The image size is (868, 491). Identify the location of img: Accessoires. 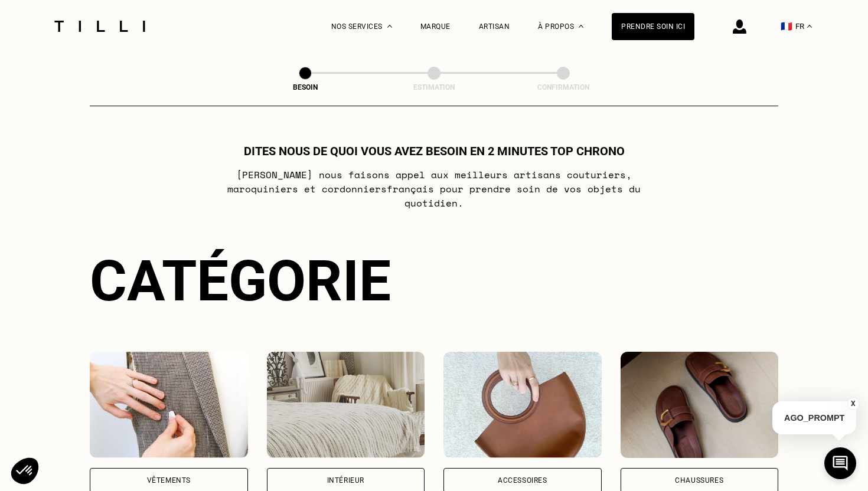
(522, 405).